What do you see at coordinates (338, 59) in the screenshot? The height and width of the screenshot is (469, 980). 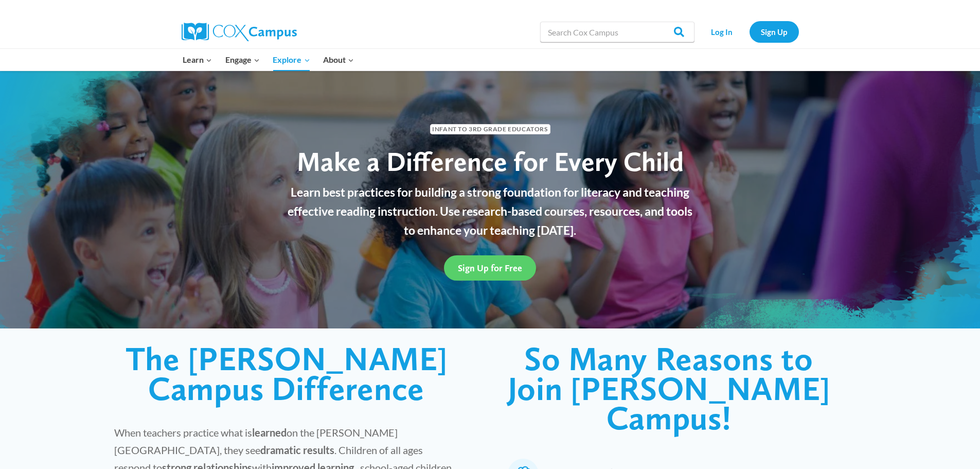 I see `span: About` at bounding box center [338, 59].